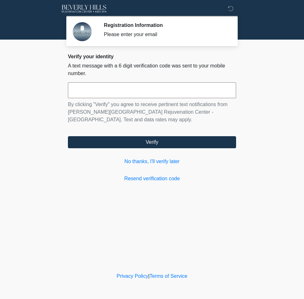 This screenshot has width=304, height=299. Describe the element at coordinates (82, 32) in the screenshot. I see `img: Agent Avatar` at that location.